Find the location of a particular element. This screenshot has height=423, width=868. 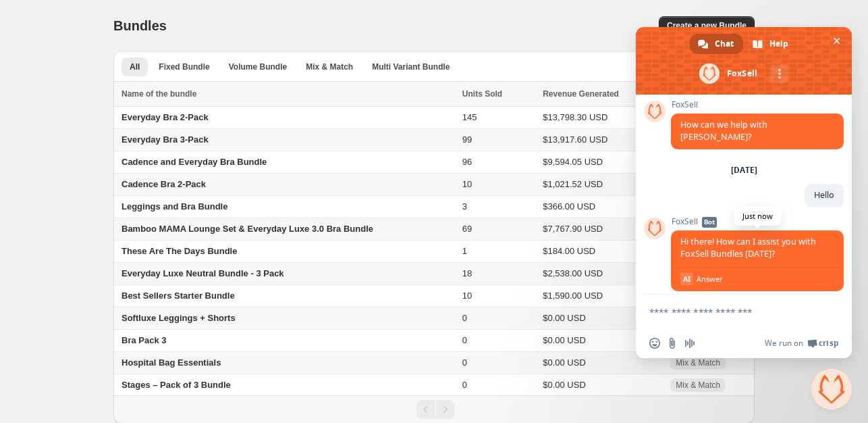

span: Audio message is located at coordinates (690, 343).